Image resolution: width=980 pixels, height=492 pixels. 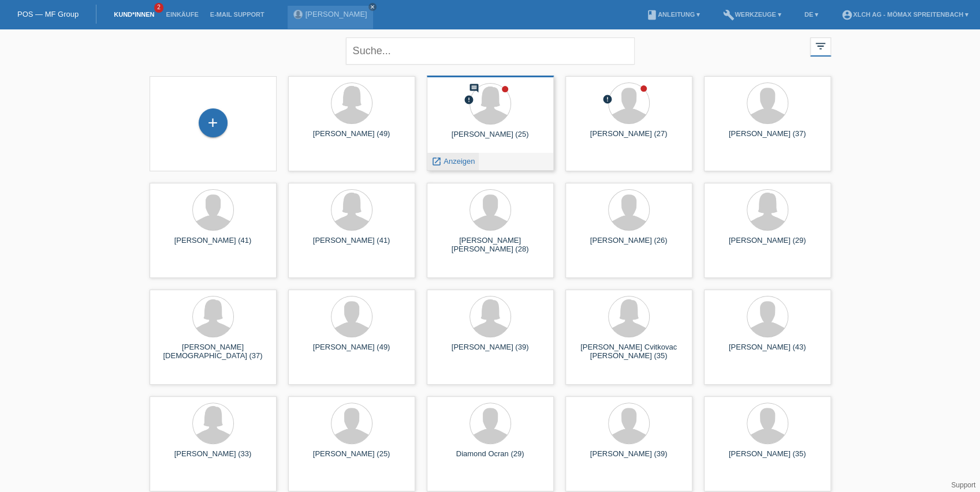 I want to click on i: build, so click(x=728, y=15).